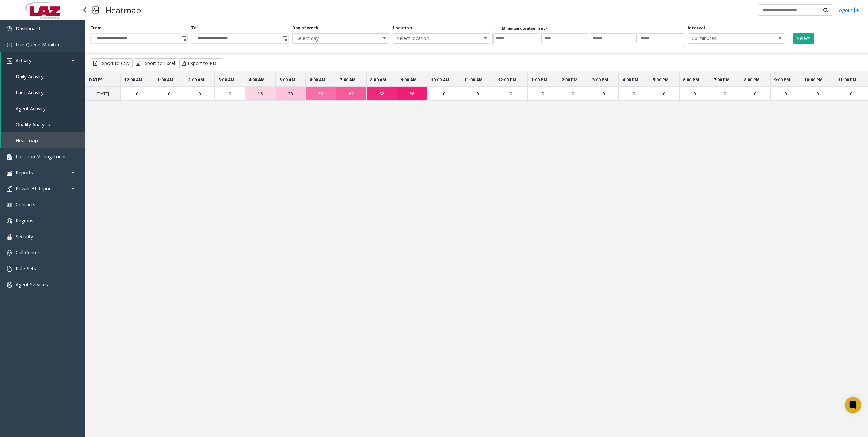 This screenshot has width=868, height=437. Describe the element at coordinates (260, 80) in the screenshot. I see `th: 4:00 AM` at that location.